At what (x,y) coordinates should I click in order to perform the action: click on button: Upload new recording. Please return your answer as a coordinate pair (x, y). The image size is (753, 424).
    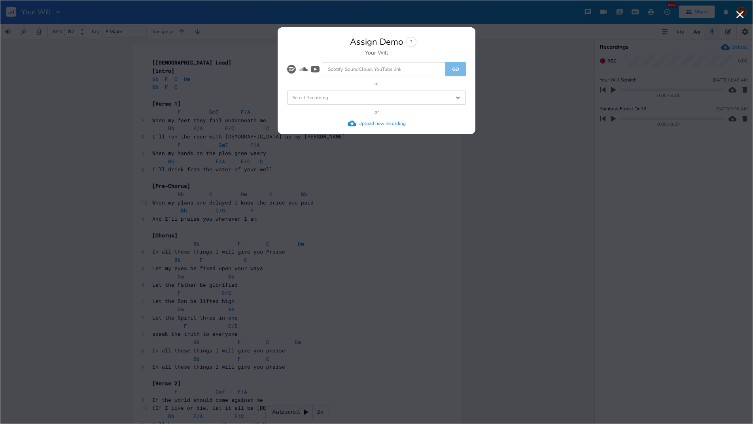
    Looking at the image, I should click on (377, 123).